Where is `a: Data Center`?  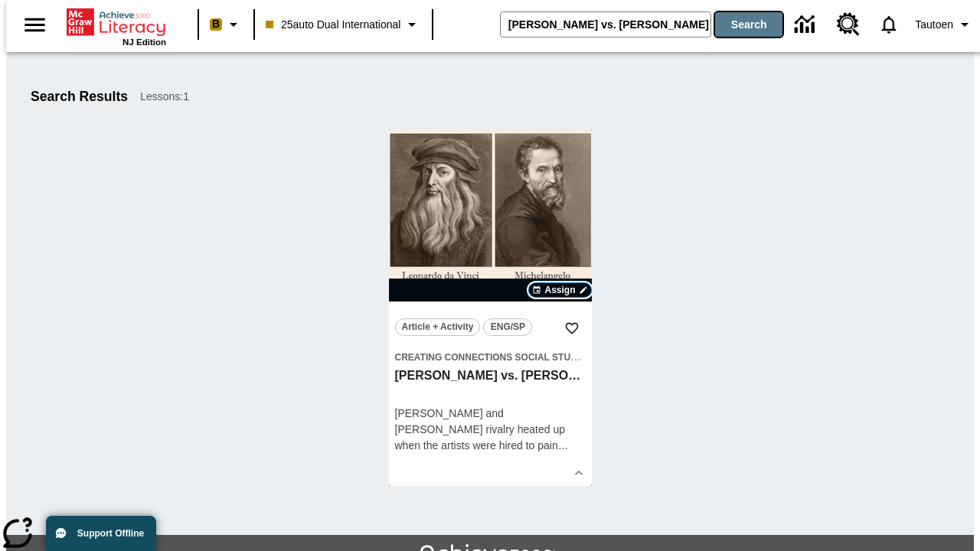
a: Data Center is located at coordinates (806, 24).